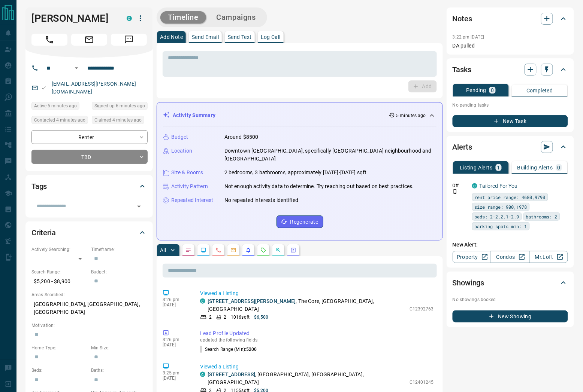  Describe the element at coordinates (182, 151) in the screenshot. I see `p: Location` at that location.